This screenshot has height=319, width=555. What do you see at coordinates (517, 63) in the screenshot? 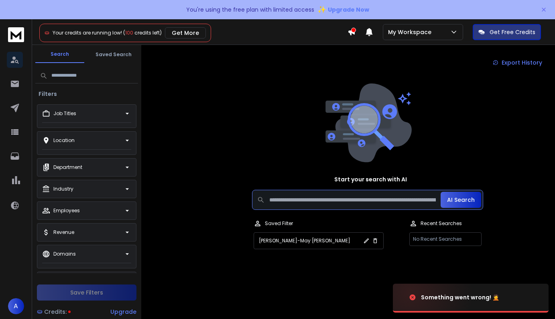
I see `a: Export History` at bounding box center [517, 63].